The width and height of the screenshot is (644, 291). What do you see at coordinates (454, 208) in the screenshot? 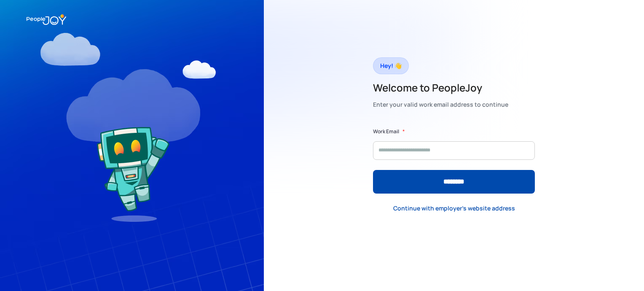
I see `a: Continue with employer's website address` at bounding box center [454, 208].